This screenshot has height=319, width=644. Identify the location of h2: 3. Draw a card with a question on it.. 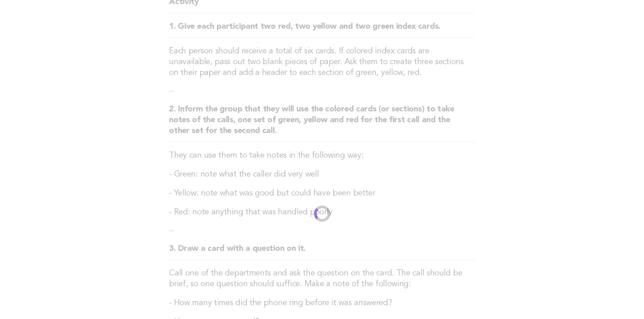
(322, 252).